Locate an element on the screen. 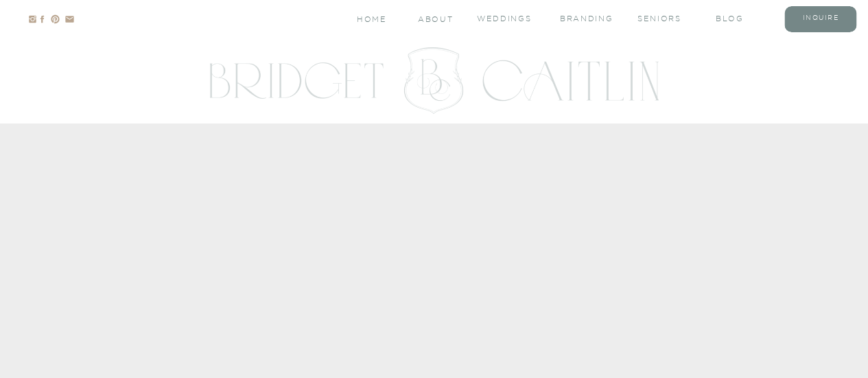  nav: seniors is located at coordinates (665, 18).